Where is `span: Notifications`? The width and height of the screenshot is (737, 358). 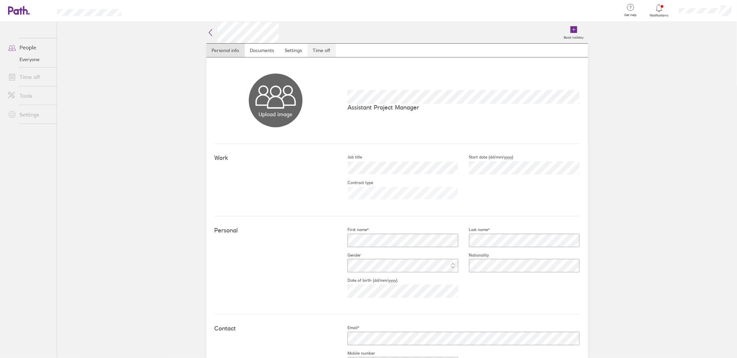 span: Notifications is located at coordinates (659, 15).